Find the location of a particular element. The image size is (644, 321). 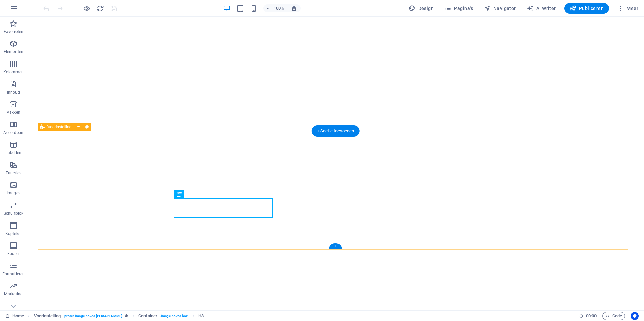

p: Accordeon is located at coordinates (13, 132).